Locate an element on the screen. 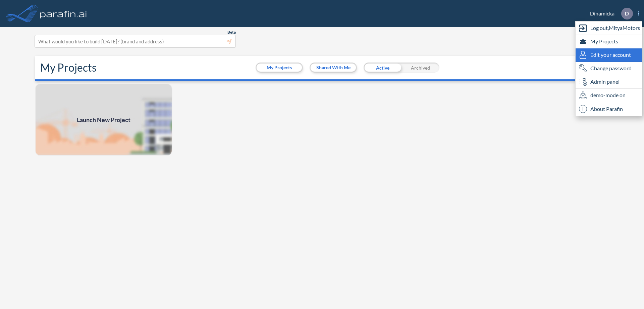  span: Admin panel is located at coordinates (605, 82).